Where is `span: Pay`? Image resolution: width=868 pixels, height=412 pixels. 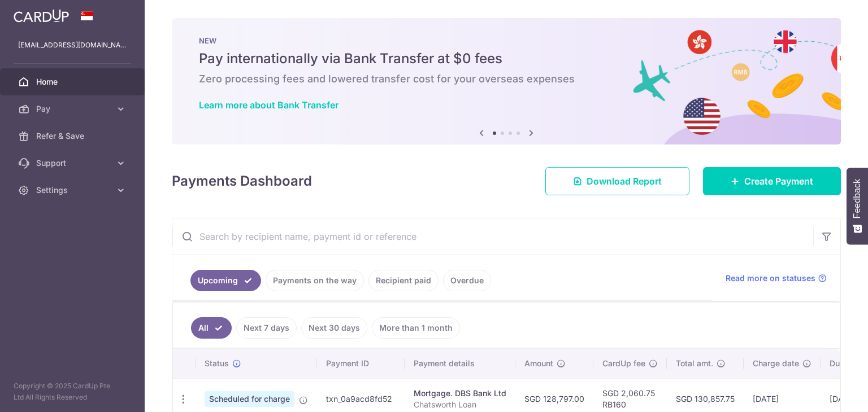 span: Pay is located at coordinates (73, 109).